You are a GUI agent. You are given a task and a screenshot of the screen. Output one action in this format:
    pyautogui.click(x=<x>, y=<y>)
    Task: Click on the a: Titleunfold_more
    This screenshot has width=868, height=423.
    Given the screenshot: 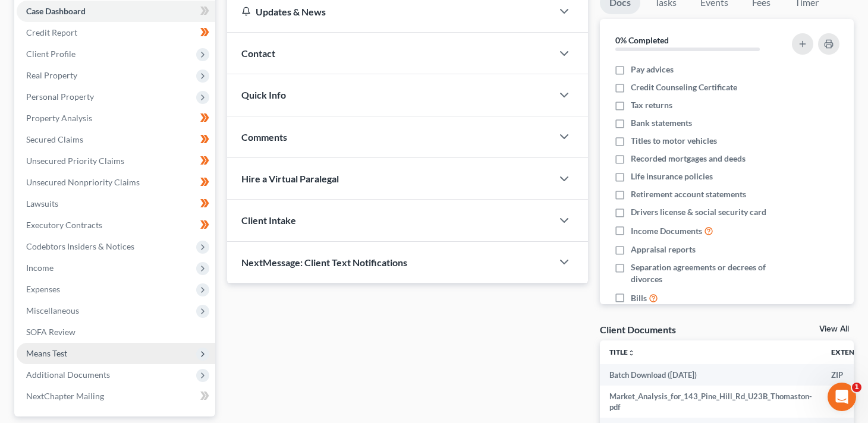 What is the action you would take?
    pyautogui.click(x=622, y=352)
    